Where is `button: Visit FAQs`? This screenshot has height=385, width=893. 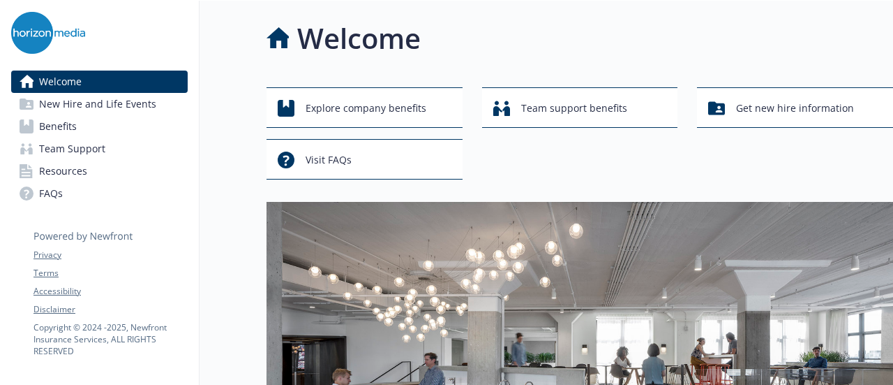
button: Visit FAQs is located at coordinates (364, 159).